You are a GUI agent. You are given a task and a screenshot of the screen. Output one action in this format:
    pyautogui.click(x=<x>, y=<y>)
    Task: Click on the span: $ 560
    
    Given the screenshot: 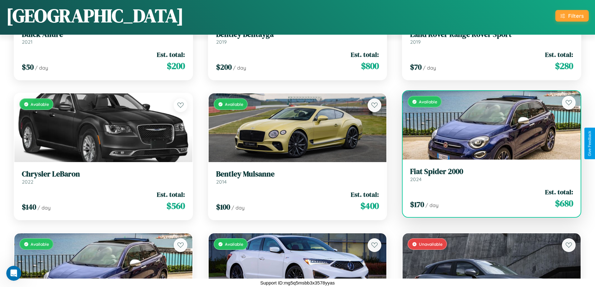 What is the action you would take?
    pyautogui.click(x=176, y=206)
    